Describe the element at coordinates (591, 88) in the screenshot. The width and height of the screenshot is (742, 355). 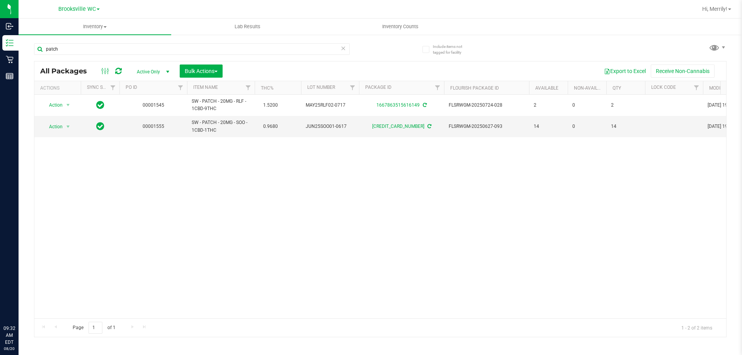
I see `a: Non-Available` at that location.